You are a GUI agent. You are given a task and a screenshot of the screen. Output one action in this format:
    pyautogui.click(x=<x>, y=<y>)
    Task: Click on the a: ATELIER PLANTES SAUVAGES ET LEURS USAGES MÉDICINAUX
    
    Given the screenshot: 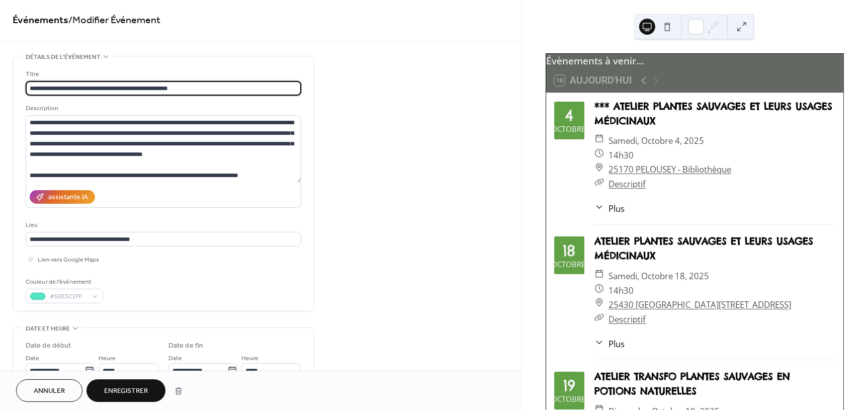 What is the action you would take?
    pyautogui.click(x=704, y=248)
    